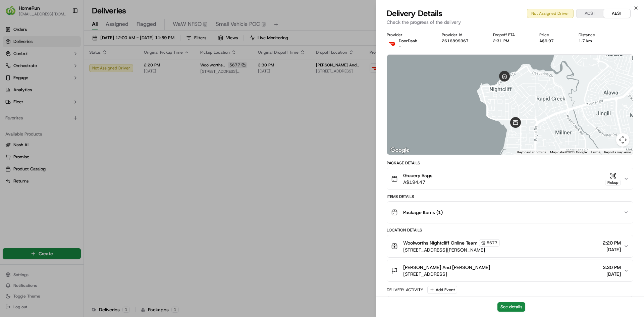  Describe the element at coordinates (509, 179) in the screenshot. I see `button: Grocery BagsA$194.47Pickup` at that location.